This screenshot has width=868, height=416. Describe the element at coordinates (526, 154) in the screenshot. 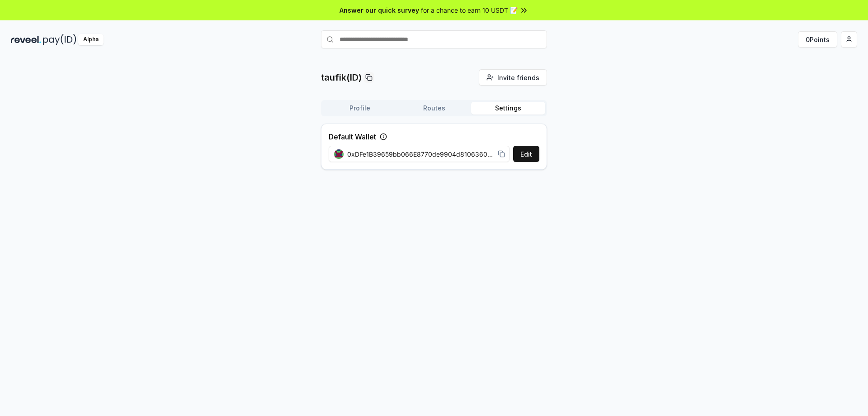

I see `button: Edit` at that location.